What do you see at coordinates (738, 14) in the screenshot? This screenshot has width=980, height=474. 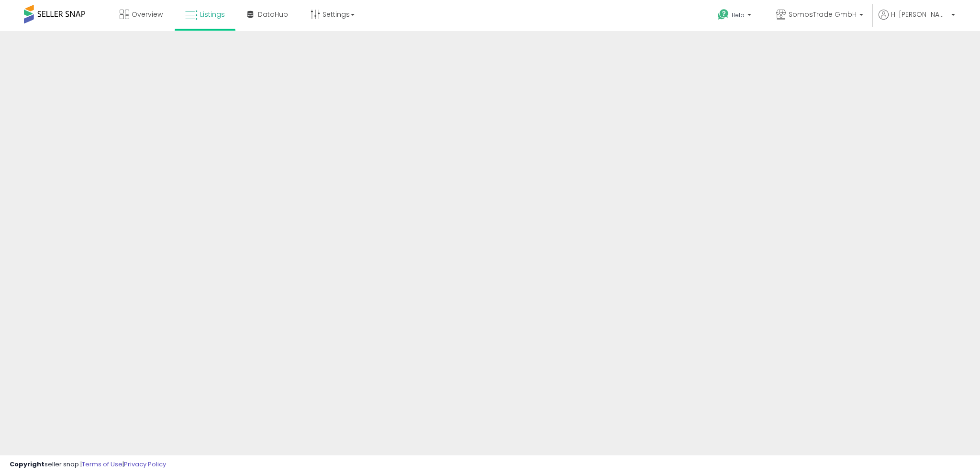 I see `span: Help` at bounding box center [738, 14].